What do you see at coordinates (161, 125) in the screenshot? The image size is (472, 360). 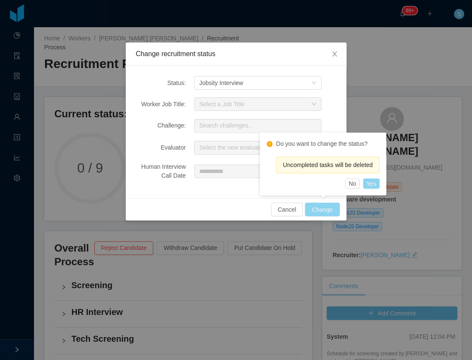 I see `div: Challenge:` at bounding box center [161, 125].